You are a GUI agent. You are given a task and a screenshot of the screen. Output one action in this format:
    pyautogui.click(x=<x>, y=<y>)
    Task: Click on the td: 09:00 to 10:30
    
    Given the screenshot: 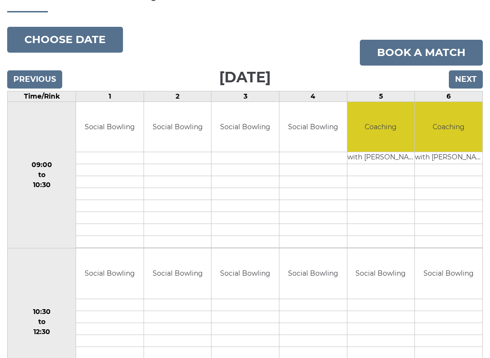 What is the action you would take?
    pyautogui.click(x=42, y=175)
    